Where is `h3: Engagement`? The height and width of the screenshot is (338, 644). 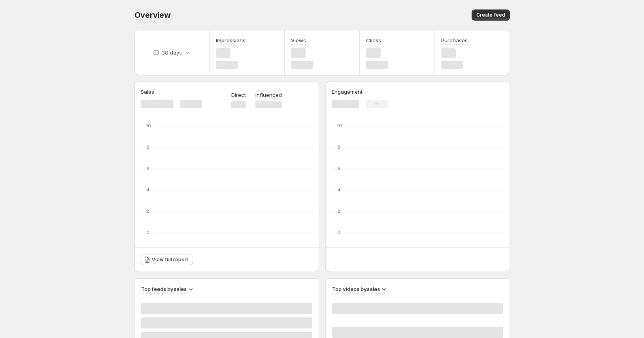 h3: Engagement is located at coordinates (347, 92).